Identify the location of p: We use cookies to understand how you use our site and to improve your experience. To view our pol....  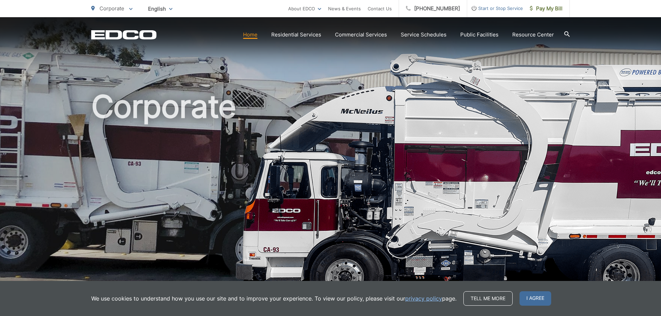
(274, 299).